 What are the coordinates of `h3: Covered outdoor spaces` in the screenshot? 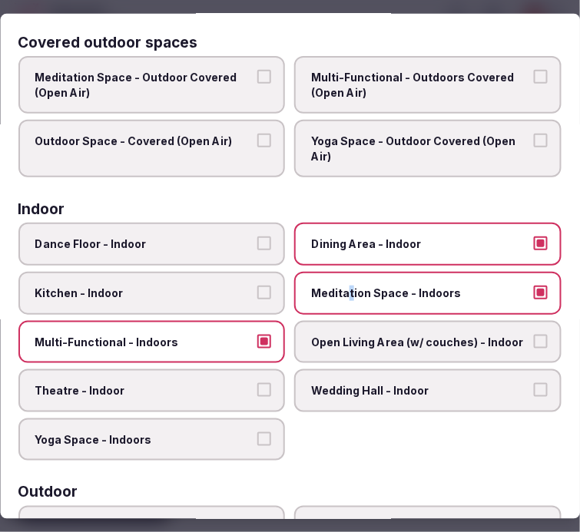 It's located at (108, 42).